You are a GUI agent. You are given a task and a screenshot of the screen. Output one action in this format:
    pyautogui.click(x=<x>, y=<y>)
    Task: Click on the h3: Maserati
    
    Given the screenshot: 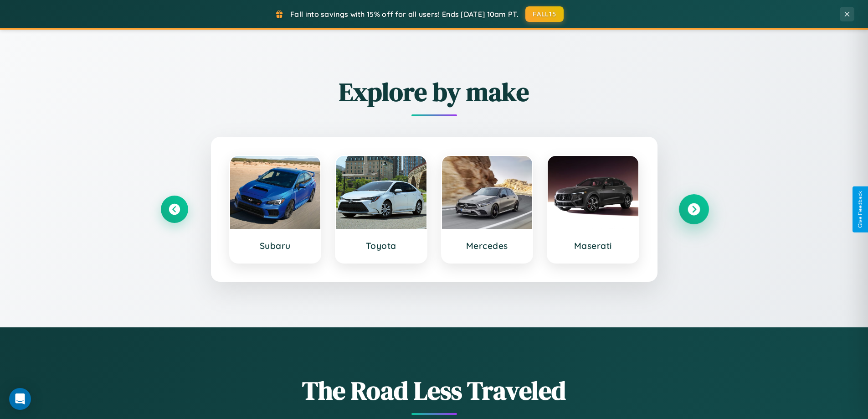 What is the action you would take?
    pyautogui.click(x=593, y=246)
    